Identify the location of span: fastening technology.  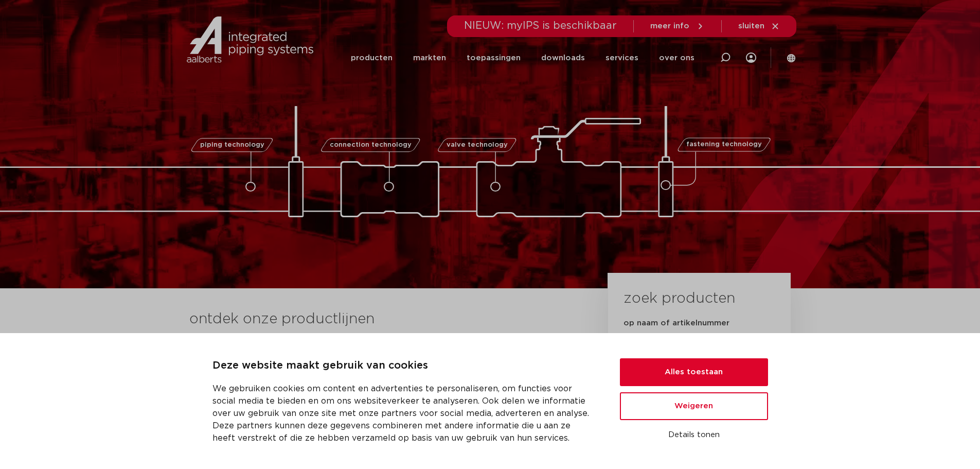
(724, 145).